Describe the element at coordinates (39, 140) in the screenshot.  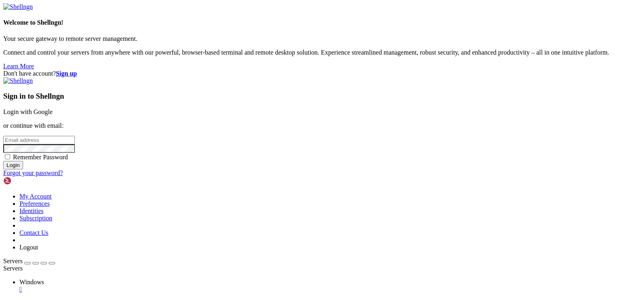
I see `input: Email address` at that location.